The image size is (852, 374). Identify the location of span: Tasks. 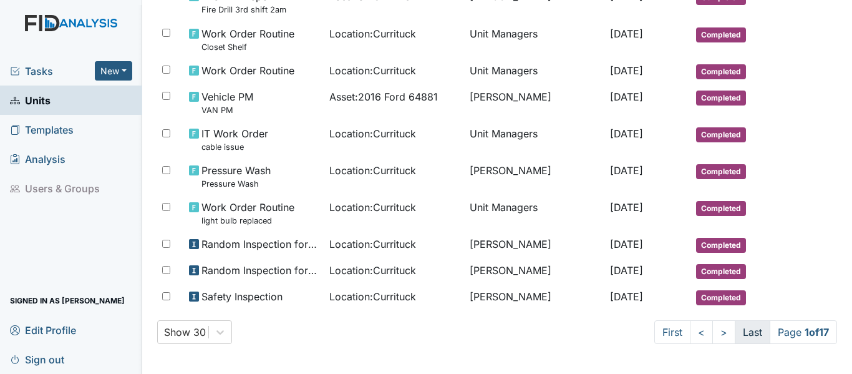
(52, 71).